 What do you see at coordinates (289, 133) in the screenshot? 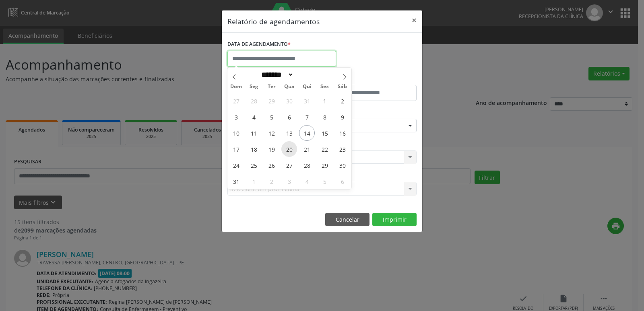
I see `span: Agosto 13, 2025` at bounding box center [289, 133].